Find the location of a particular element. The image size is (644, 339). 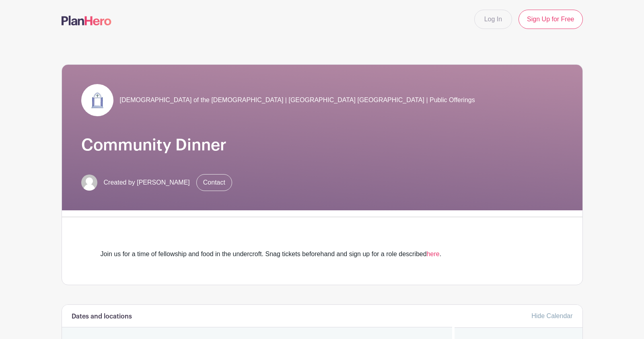

div: Join us for a time of fellowship and food in the undercroft. Snag tickets beforehand and sign up ... is located at coordinates (322, 254).